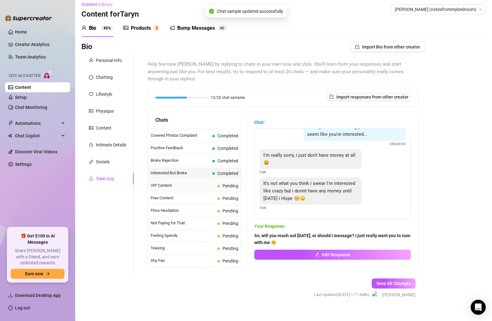 This screenshot has height=321, width=492. What do you see at coordinates (180, 173) in the screenshot?
I see `span: Interested But Broke` at bounding box center [180, 173].